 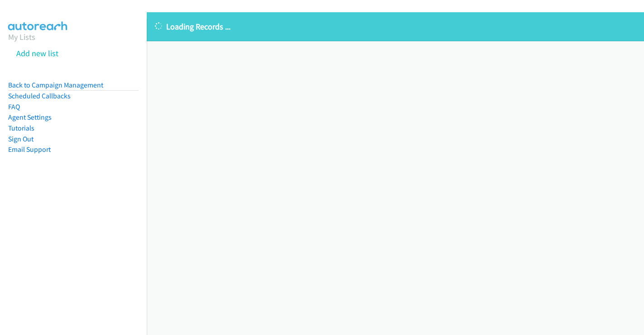 I want to click on a: My Lists, so click(x=22, y=37).